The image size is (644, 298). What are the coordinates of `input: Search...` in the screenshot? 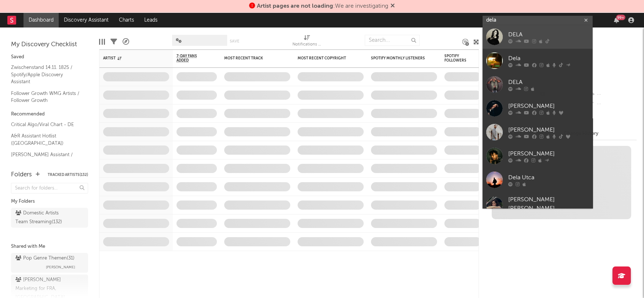 It's located at (392, 40).